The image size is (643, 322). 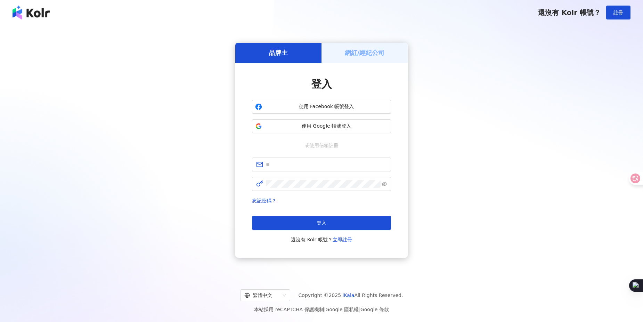 I want to click on a: Google 隱私權, so click(x=342, y=309).